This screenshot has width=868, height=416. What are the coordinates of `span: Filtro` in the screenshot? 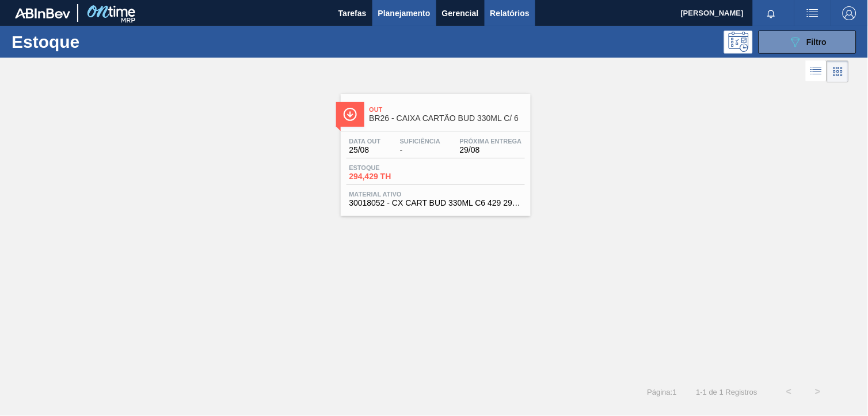 It's located at (817, 42).